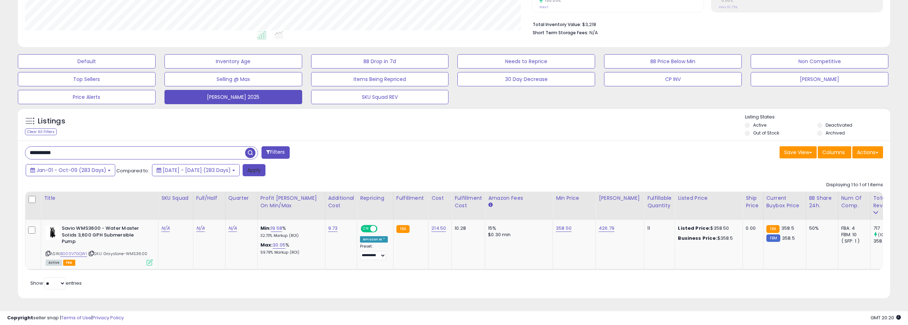 The image size is (908, 325). Describe the element at coordinates (279, 245) in the screenshot. I see `a: 30.05` at that location.